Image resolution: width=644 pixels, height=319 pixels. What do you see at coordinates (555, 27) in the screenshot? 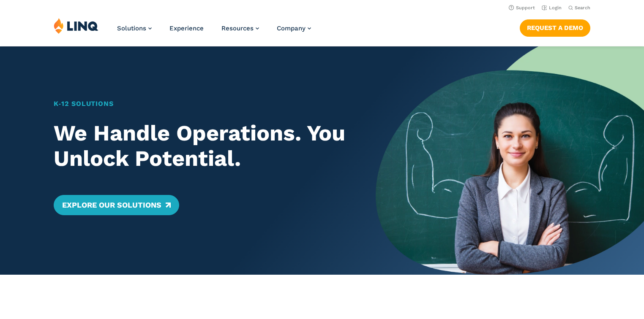
I see `nav: Button Navigation` at bounding box center [555, 27].